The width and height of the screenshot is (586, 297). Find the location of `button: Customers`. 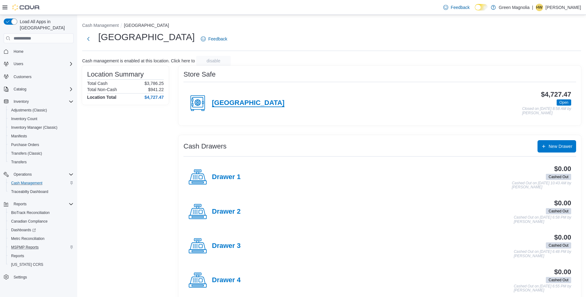

button: Customers is located at coordinates (39, 76).